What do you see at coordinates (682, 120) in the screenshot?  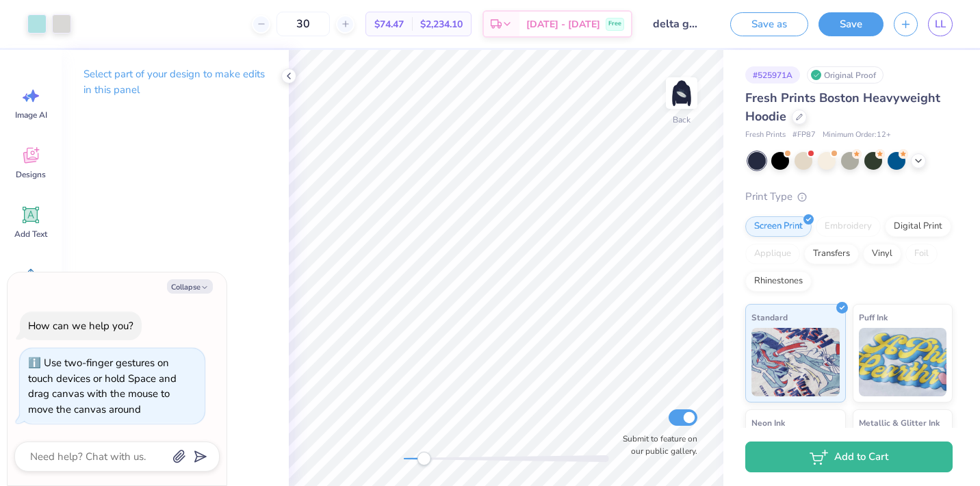 I see `div: Back` at bounding box center [682, 120].